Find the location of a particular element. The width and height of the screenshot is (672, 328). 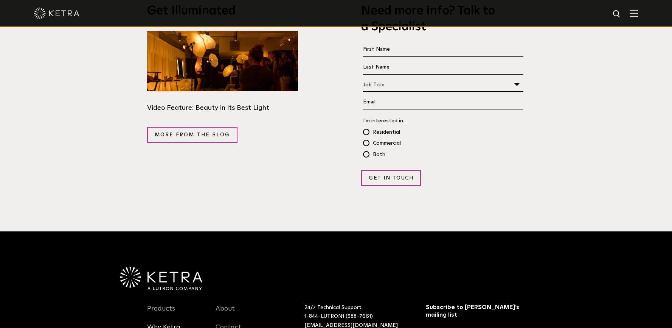

img: Hamburger%20Nav.svg is located at coordinates (634, 13).